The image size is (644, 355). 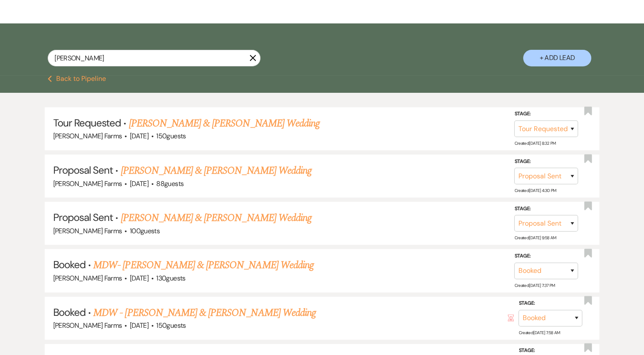 What do you see at coordinates (145, 230) in the screenshot?
I see `span: 100 guests` at bounding box center [145, 230].